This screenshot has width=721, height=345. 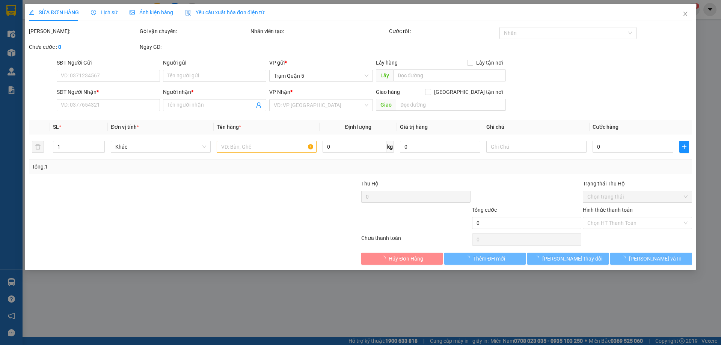 I want to click on label: Hình thức thanh toán, so click(x=607, y=210).